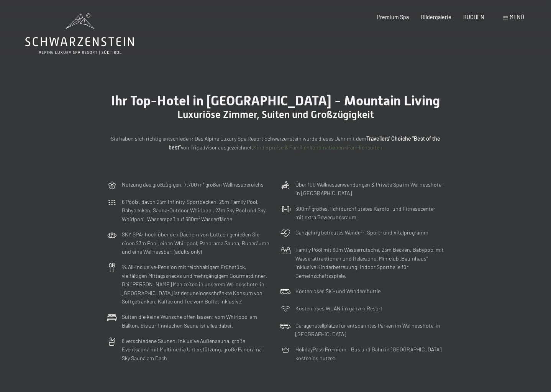  I want to click on span: Luxuriöse Zimmer, Suiten und Großzügigkeit, so click(276, 115).